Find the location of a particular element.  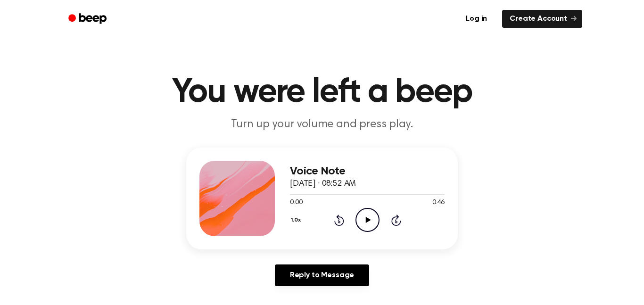

h3: Voice Note is located at coordinates (367, 171).